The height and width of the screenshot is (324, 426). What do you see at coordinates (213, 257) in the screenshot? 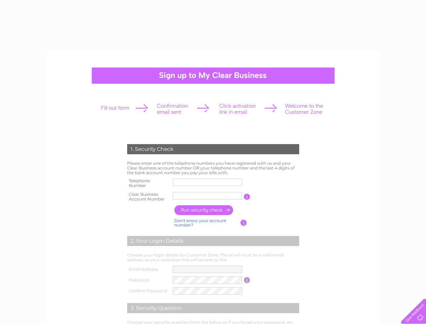
I see `td: Choose your login details for Customer Zone. The email must be a valid email address, as your act...` at bounding box center [213, 257].